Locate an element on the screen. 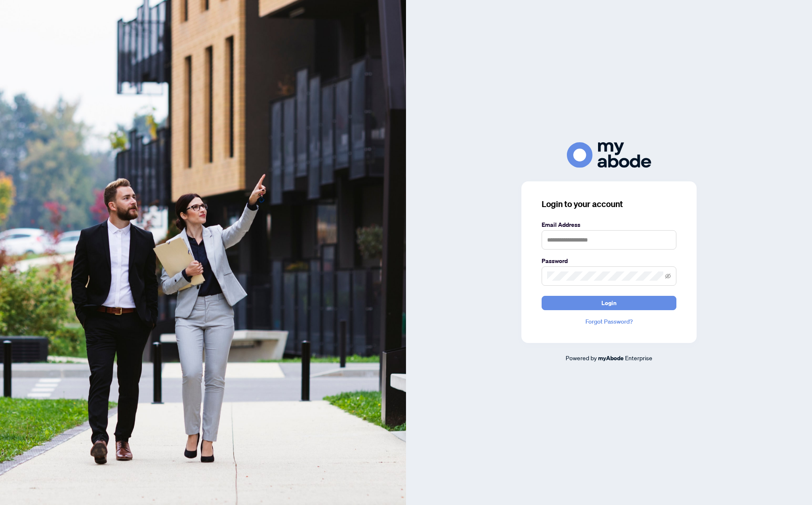  span: eye-invisible is located at coordinates (668, 277).